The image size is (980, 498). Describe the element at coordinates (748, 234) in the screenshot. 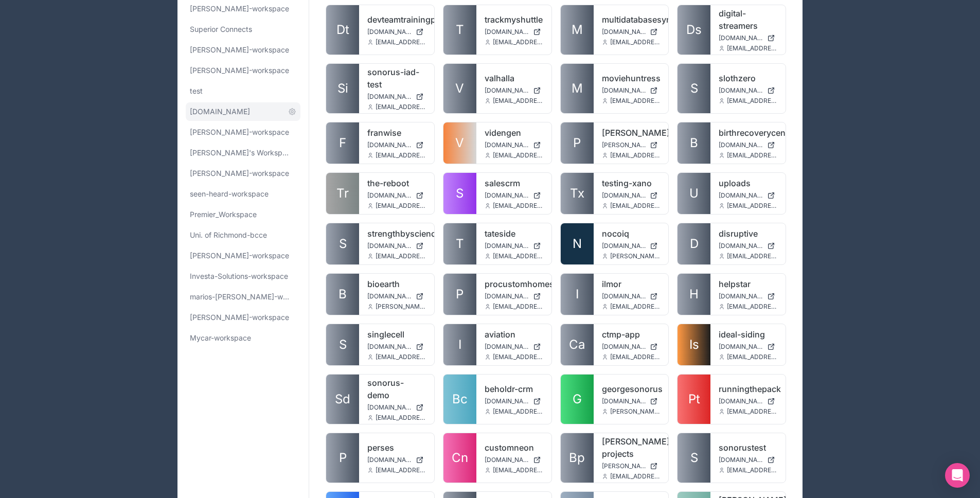

I see `a: disruptive` at that location.